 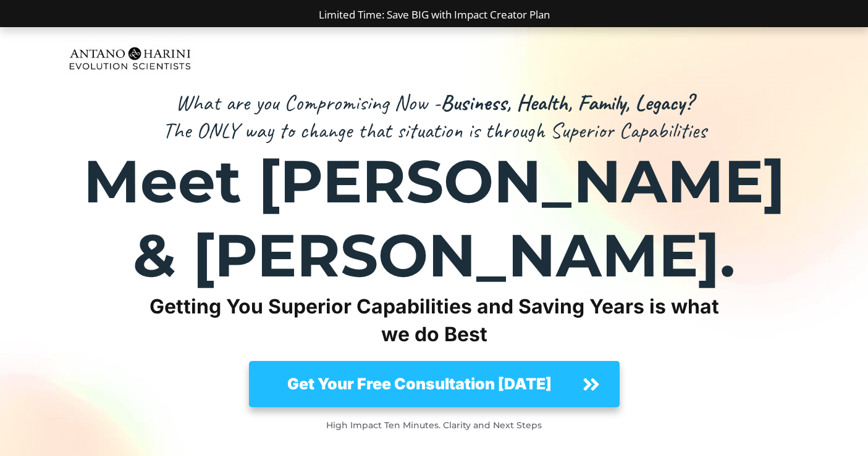 What do you see at coordinates (433, 426) in the screenshot?
I see `strong: High Impact Ten Minutes. Clarity and Next Steps` at bounding box center [433, 426].